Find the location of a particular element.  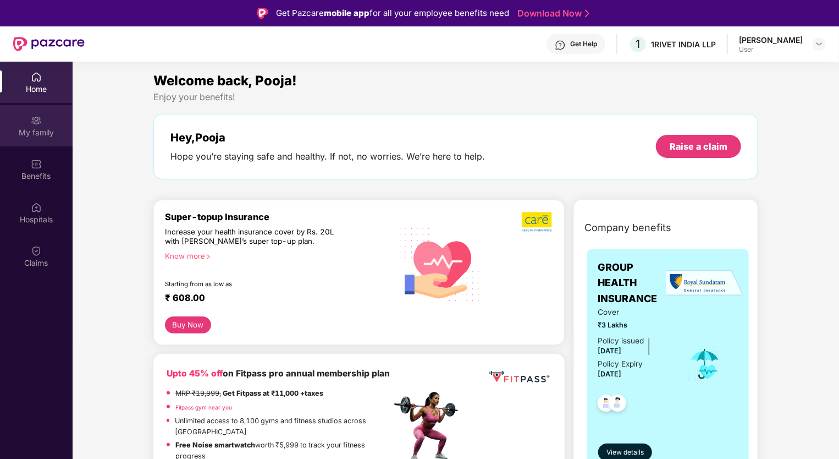

img: New Pazcare Logo is located at coordinates (49, 44).